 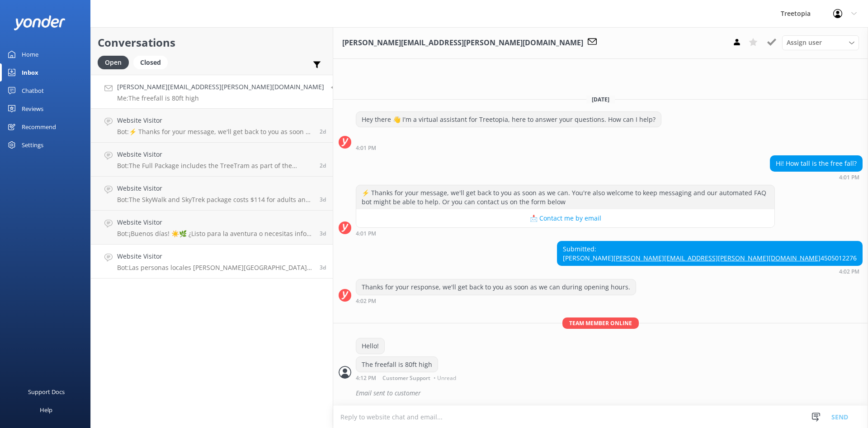 What do you see at coordinates (445, 378) in the screenshot?
I see `span: • Unread` at bounding box center [445, 378].